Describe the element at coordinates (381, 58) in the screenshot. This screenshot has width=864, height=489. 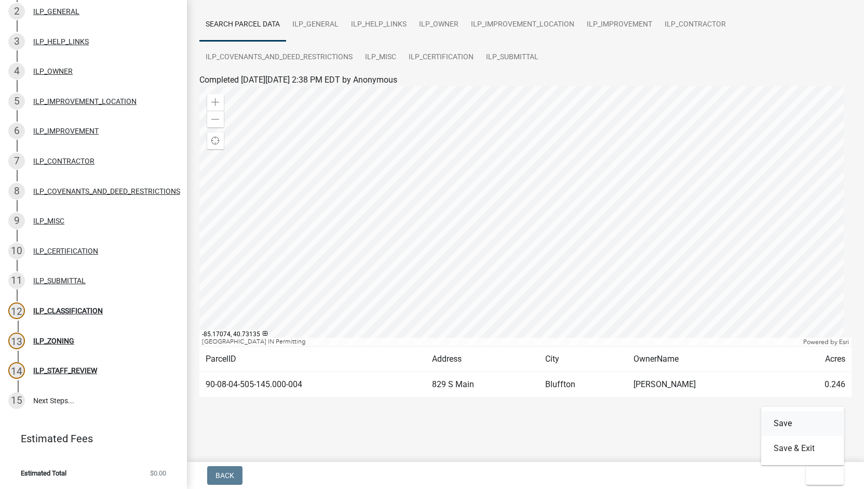
I see `a: ILP_MISC` at that location.